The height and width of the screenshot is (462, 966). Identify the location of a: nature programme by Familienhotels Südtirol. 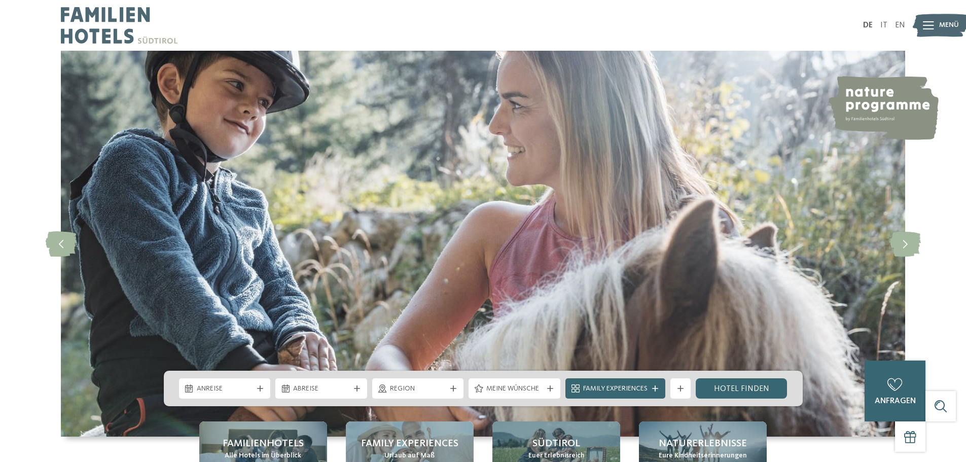
(883, 108).